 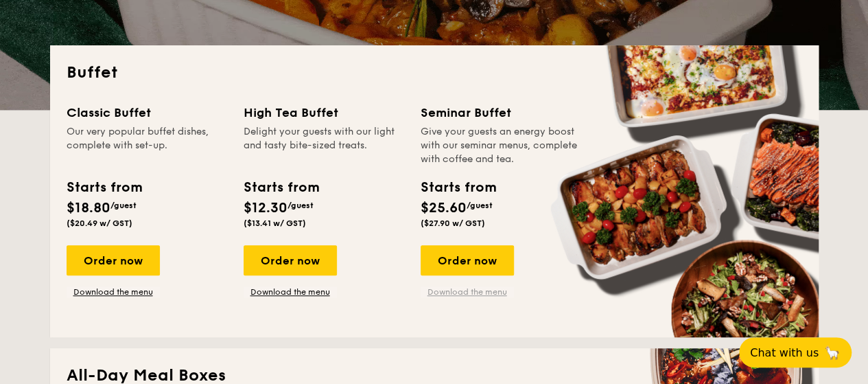 What do you see at coordinates (434, 73) in the screenshot?
I see `h2: Buffet` at bounding box center [434, 73].